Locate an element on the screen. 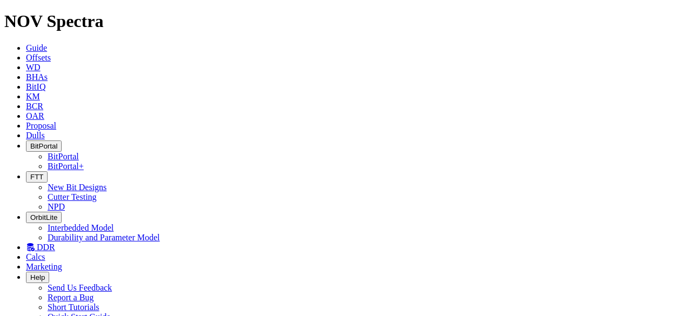 The image size is (692, 316). span: BHAs is located at coordinates (37, 77).